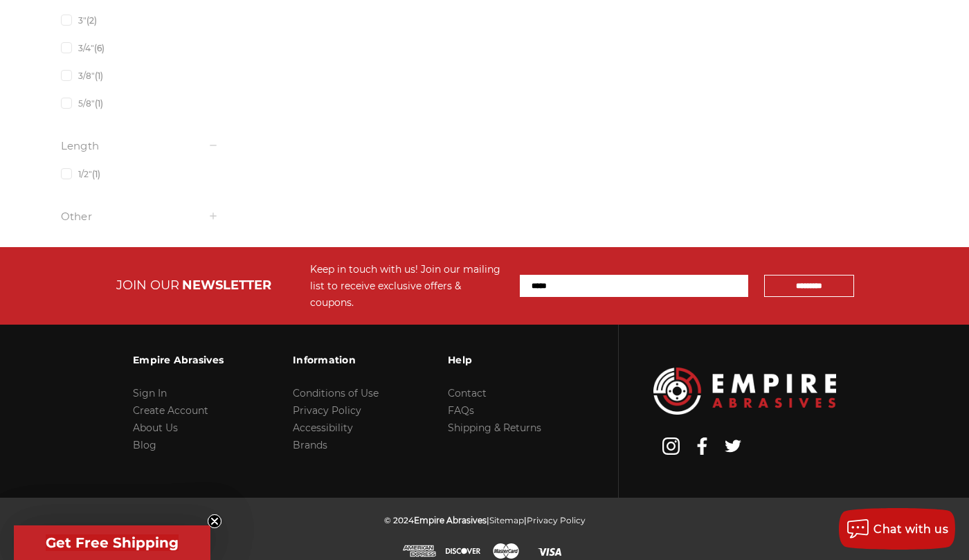  What do you see at coordinates (226, 285) in the screenshot?
I see `span: NEWSLETTER` at bounding box center [226, 285].